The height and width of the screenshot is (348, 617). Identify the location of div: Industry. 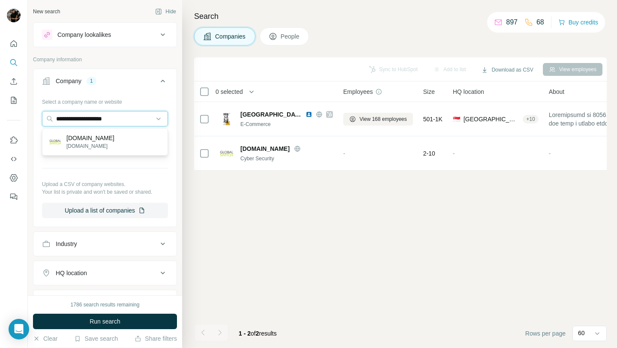
(66, 244).